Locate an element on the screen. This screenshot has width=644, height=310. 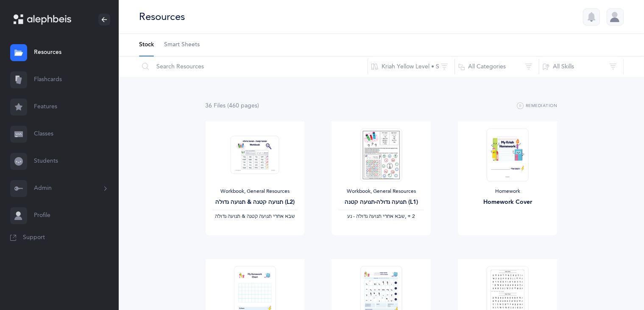
div: Homework is located at coordinates (507, 191).